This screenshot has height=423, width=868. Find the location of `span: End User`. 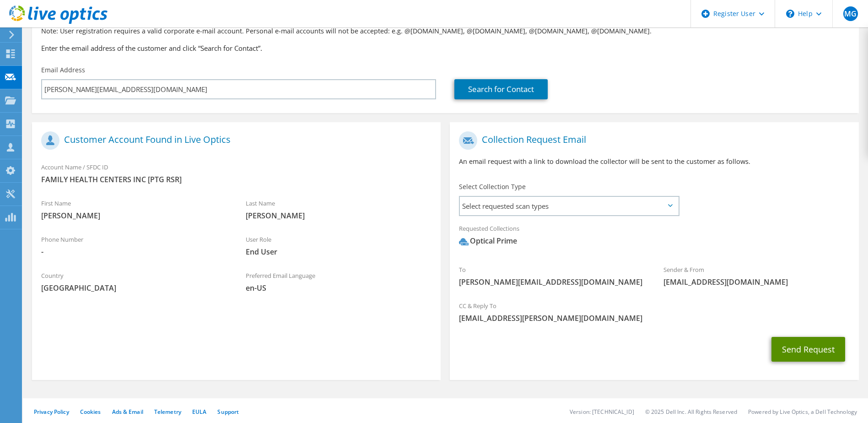

span: End User is located at coordinates (339, 252).